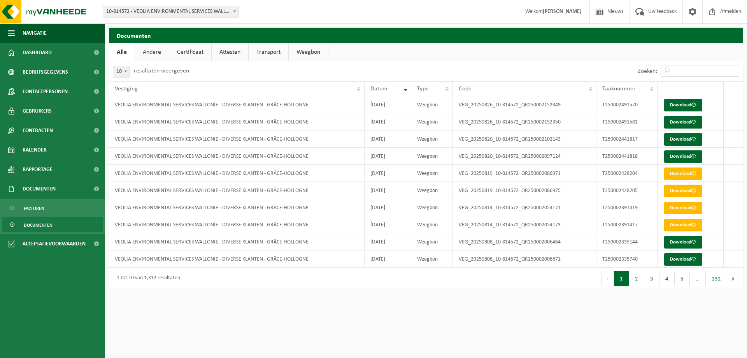 This screenshot has width=747, height=358. Describe the element at coordinates (627, 225) in the screenshot. I see `td: T250002391417` at that location.